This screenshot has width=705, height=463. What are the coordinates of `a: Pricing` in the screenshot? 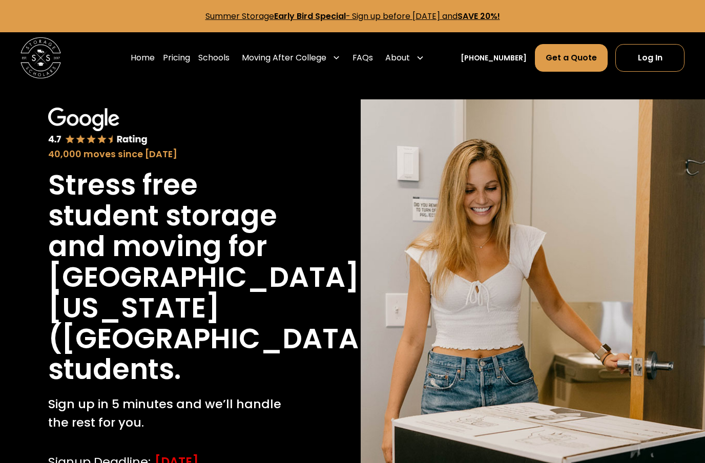 It's located at (176, 58).